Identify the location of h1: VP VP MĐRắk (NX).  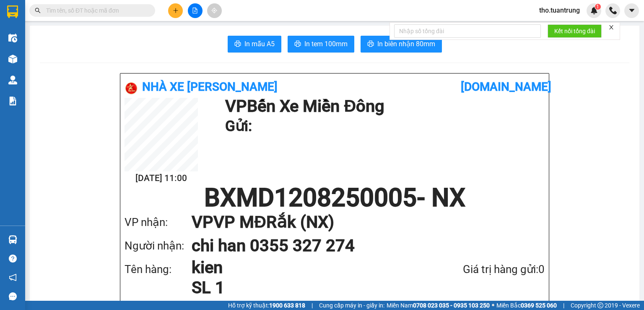
(360, 222).